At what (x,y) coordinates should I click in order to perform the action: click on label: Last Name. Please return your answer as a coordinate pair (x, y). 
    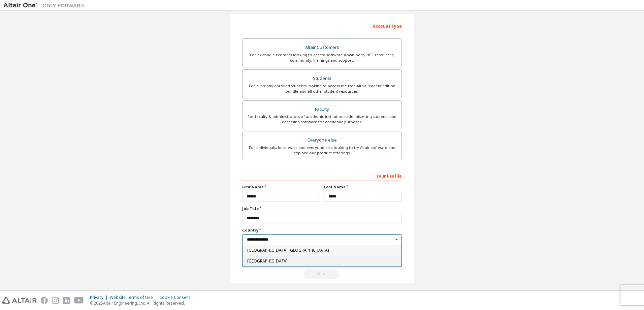
    Looking at the image, I should click on (363, 187).